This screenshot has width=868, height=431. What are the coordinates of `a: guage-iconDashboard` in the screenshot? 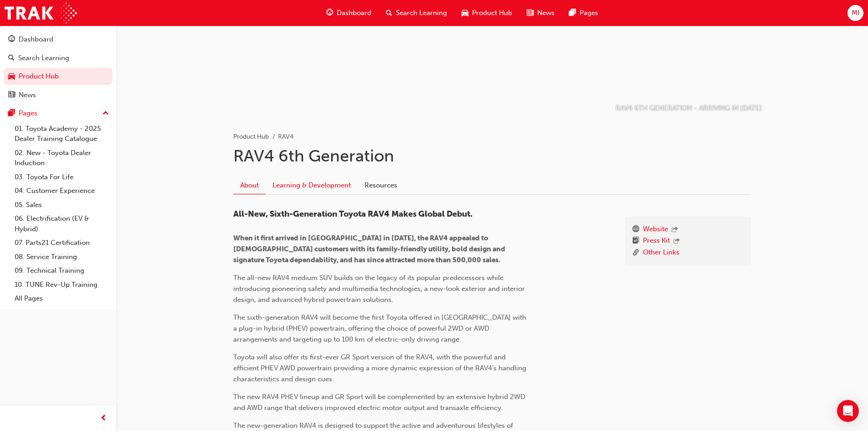 It's located at (349, 13).